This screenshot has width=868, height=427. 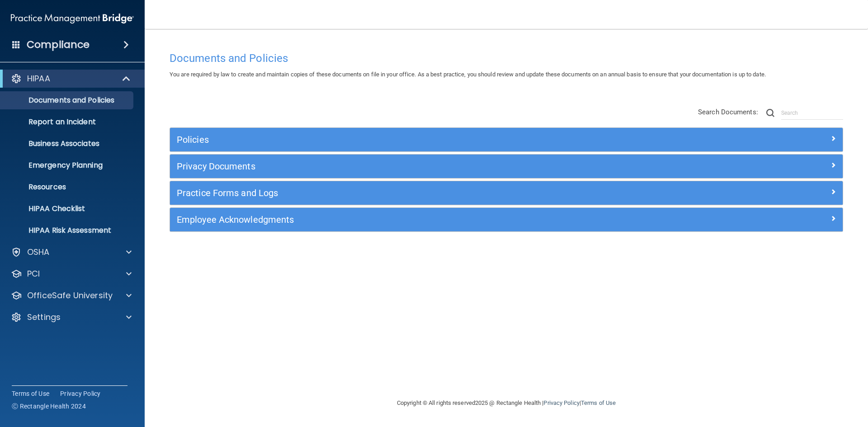 I want to click on a: HIPAA, so click(x=71, y=78).